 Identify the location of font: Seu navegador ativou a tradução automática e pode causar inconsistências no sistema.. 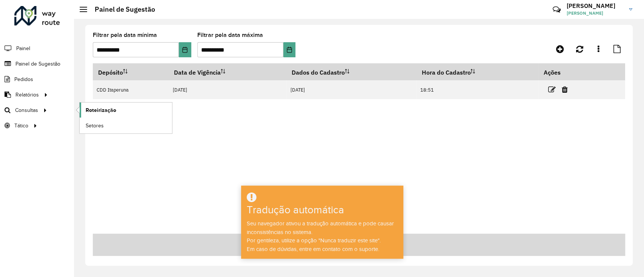
(320, 227).